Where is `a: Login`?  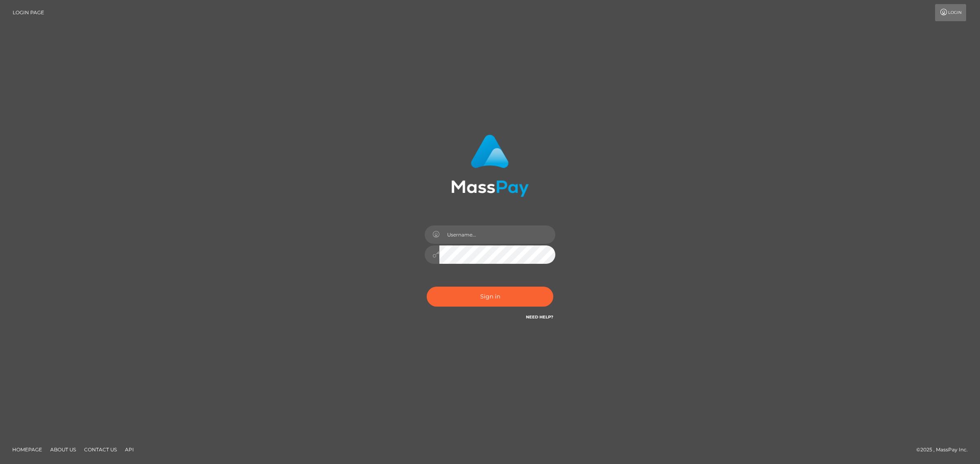
a: Login is located at coordinates (950, 13).